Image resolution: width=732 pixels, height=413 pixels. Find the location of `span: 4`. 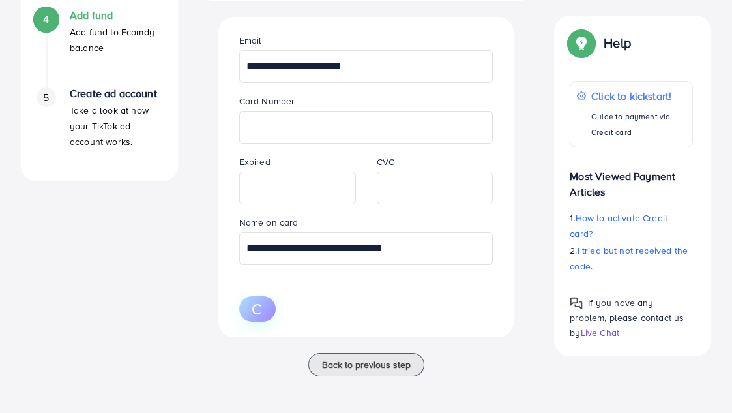

span: 4 is located at coordinates (46, 19).